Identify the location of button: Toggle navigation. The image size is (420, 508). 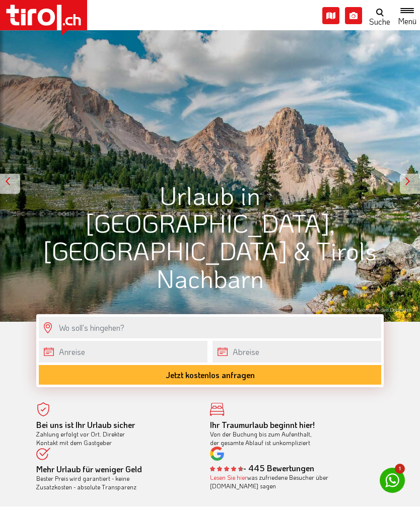
(407, 16).